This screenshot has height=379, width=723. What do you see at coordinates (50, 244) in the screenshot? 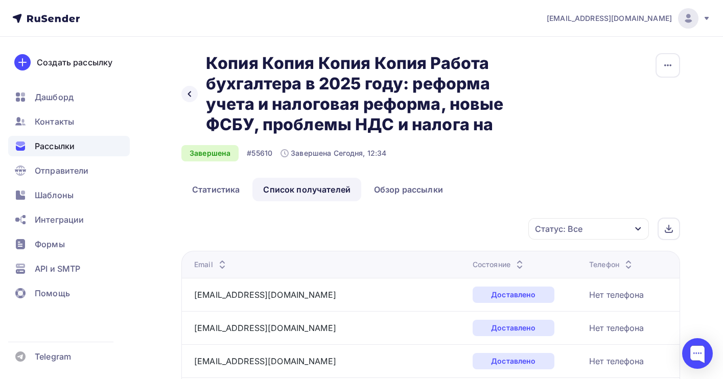
I see `span: Формы` at bounding box center [50, 244].